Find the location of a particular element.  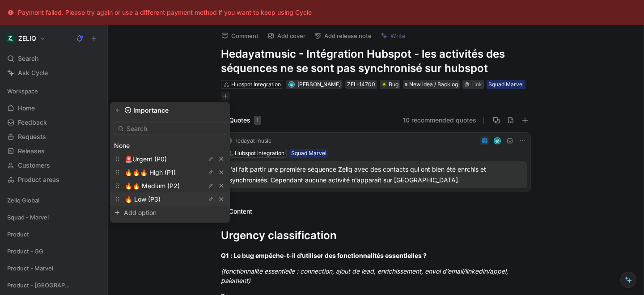

div: Importance is located at coordinates (170, 110).